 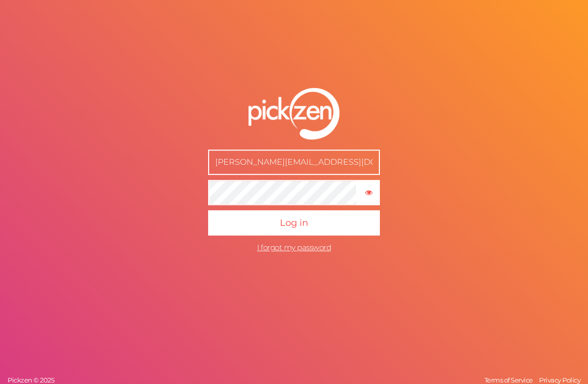 I want to click on img: pz-logo-white.png, so click(x=294, y=114).